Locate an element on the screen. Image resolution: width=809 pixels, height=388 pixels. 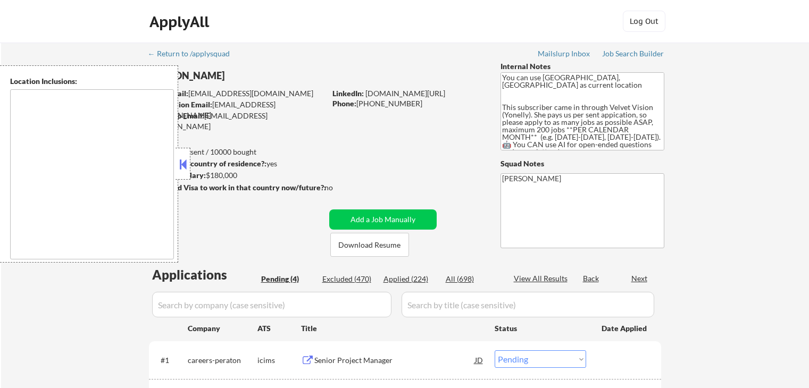
strong: Will need Visa to work in that country now/future?: is located at coordinates (237, 187).